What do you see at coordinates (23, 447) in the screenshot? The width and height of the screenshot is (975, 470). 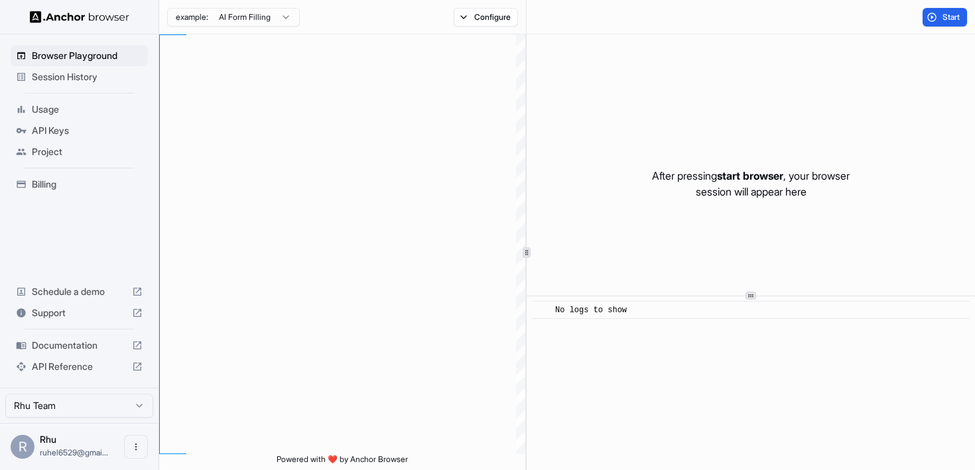 I see `div: R` at bounding box center [23, 447].